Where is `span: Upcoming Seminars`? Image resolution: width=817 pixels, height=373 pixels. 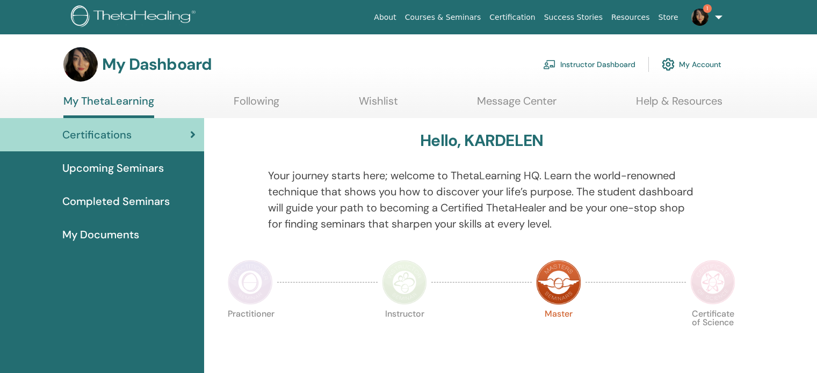
span: Upcoming Seminars is located at coordinates (113, 168).